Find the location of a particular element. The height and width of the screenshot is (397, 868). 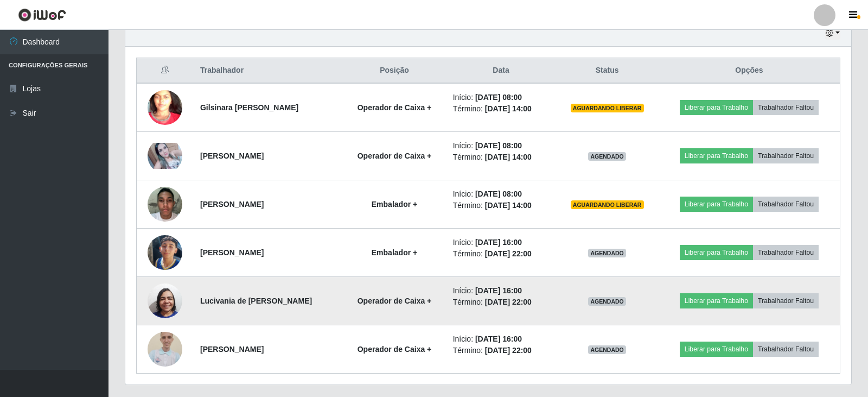

th: Trabalhador is located at coordinates (268, 71).